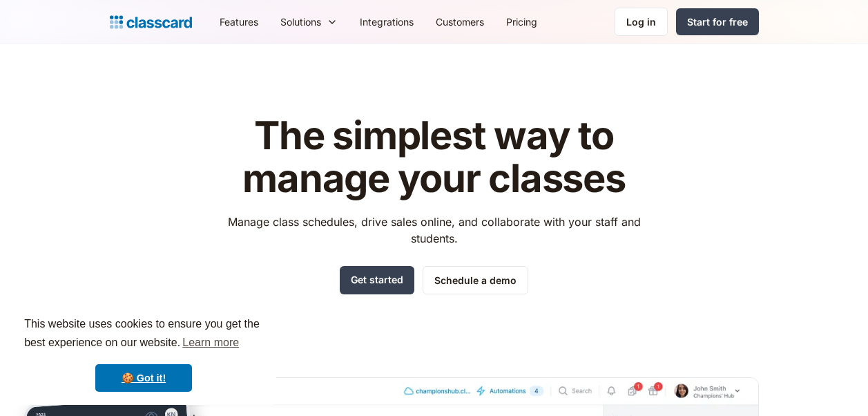 This screenshot has width=868, height=416. Describe the element at coordinates (144, 334) in the screenshot. I see `span: This website uses cookies to ensure you get the best experience on our website.` at that location.